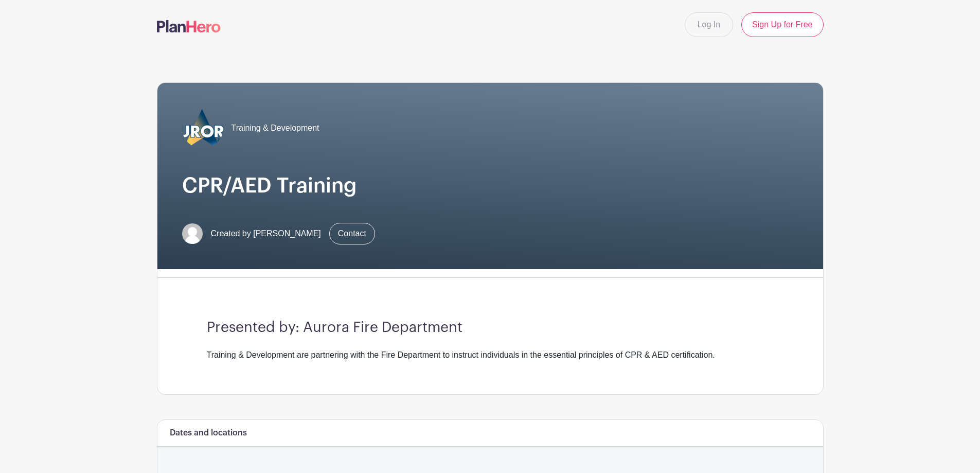 The image size is (980, 473). I want to click on a: Sign Up for Free, so click(782, 25).